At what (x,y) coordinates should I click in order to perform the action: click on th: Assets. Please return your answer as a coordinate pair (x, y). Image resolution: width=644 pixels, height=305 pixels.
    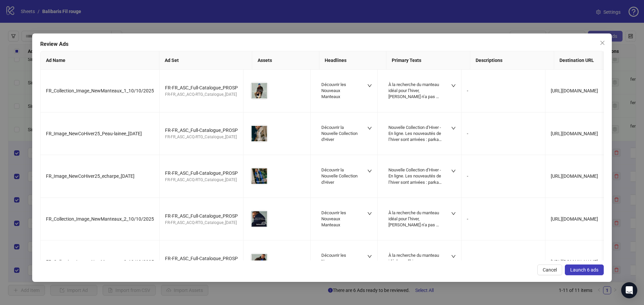
    Looking at the image, I should click on (286, 60).